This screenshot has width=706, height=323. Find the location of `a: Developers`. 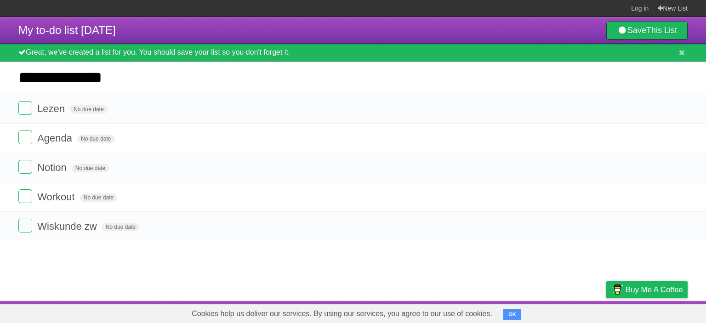

a: Developers is located at coordinates (533, 312).